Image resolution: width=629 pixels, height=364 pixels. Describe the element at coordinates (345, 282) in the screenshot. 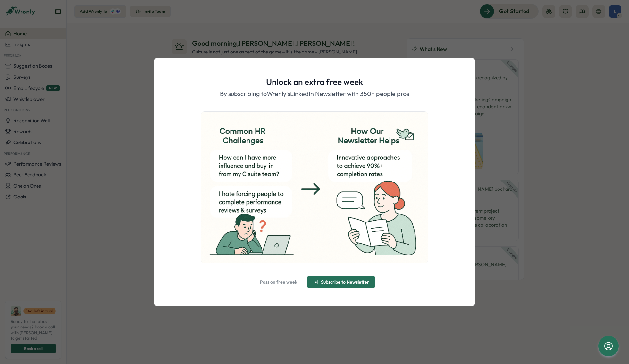

I see `span: Subscribe to Newsletter` at that location.